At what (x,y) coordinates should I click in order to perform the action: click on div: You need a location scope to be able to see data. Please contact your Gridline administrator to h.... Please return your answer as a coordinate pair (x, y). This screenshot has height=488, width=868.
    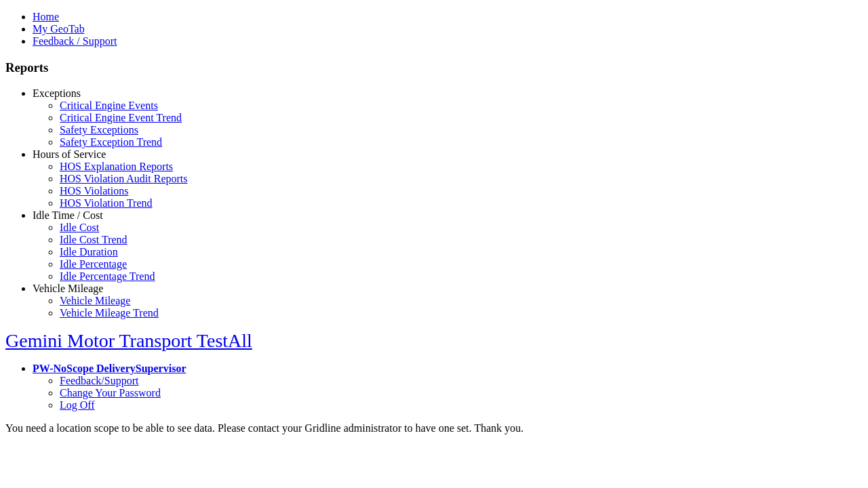
    Looking at the image, I should click on (434, 428).